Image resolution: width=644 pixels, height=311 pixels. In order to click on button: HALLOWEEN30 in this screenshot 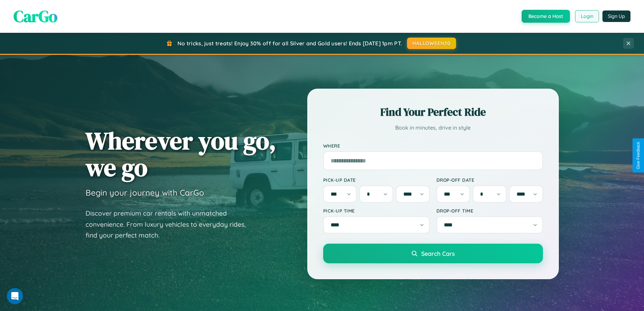, I will do `click(431, 43)`.